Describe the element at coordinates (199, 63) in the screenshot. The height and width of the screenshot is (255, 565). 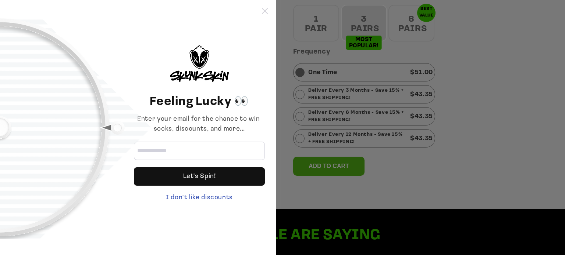
I see `img: logo` at that location.